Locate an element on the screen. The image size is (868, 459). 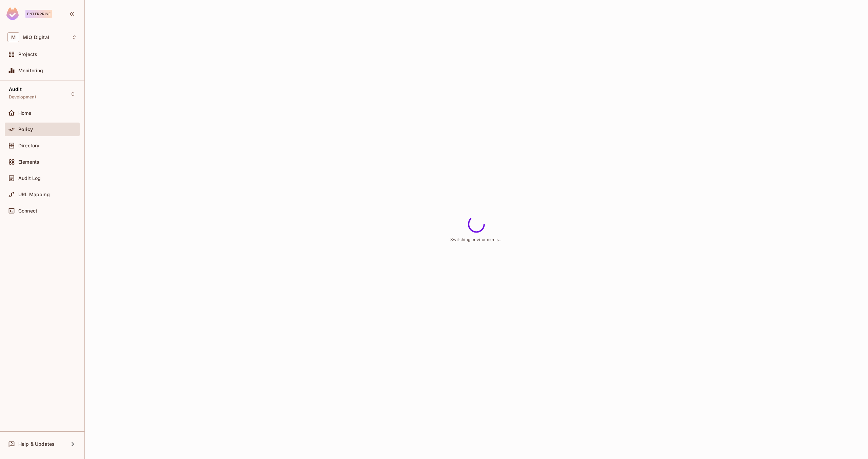
span: Connect is located at coordinates (28, 211).